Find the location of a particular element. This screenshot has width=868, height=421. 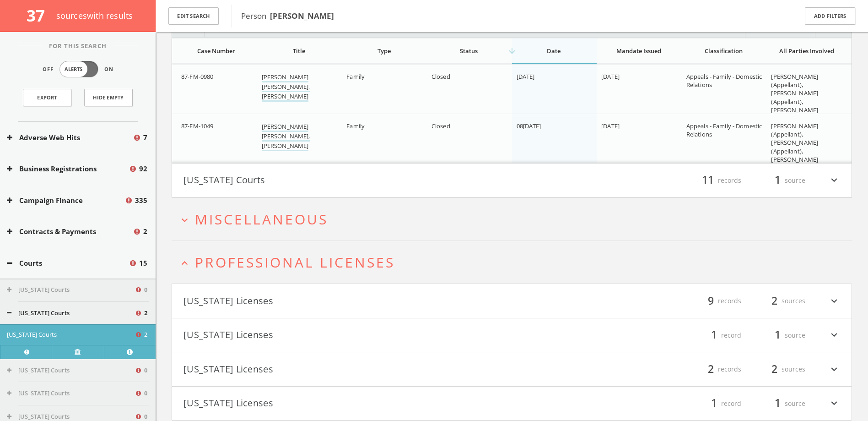

span: Miscellaneous is located at coordinates (261, 219).